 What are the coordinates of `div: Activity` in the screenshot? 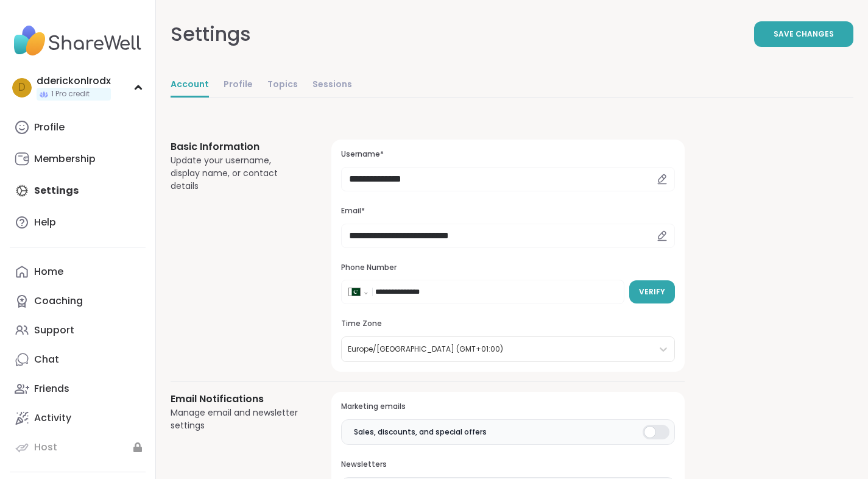 It's located at (53, 418).